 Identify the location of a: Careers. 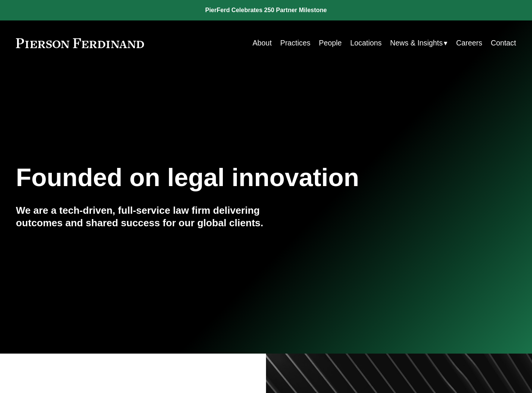
(469, 43).